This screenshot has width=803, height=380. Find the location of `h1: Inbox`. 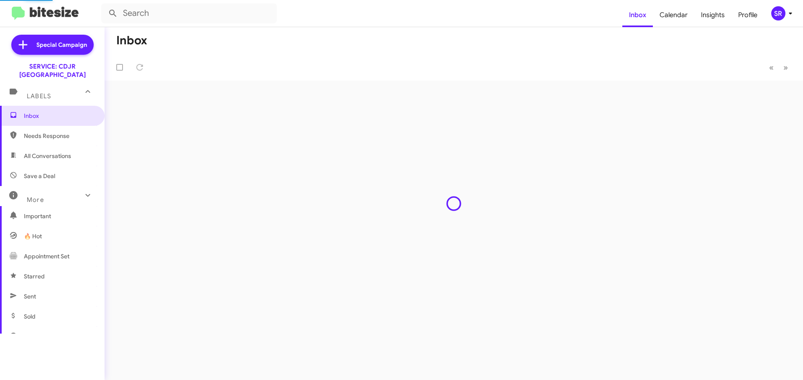

h1: Inbox is located at coordinates (132, 41).